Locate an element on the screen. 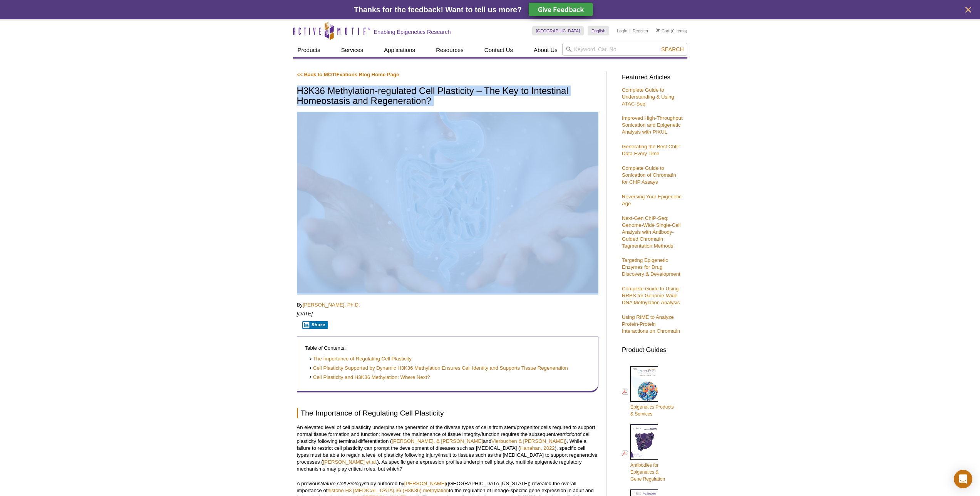  a: Reversing Your Epigenetic Age is located at coordinates (651, 200).